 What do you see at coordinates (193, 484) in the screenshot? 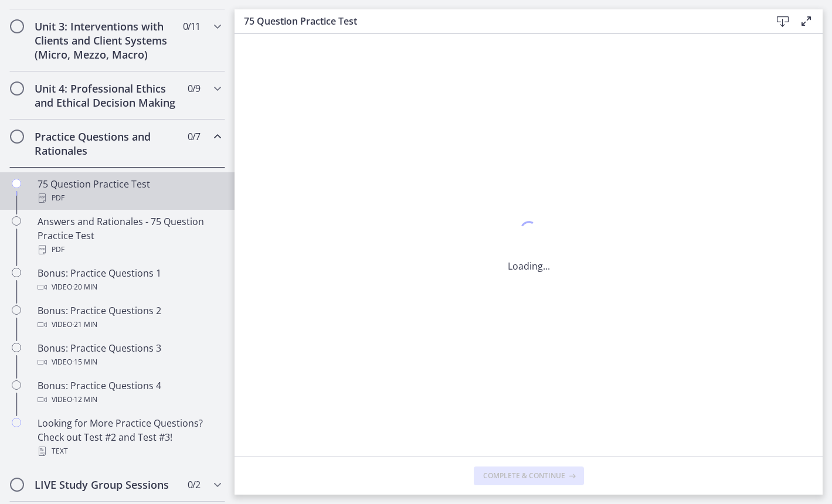
I see `span: 0 / 2` at bounding box center [193, 484].